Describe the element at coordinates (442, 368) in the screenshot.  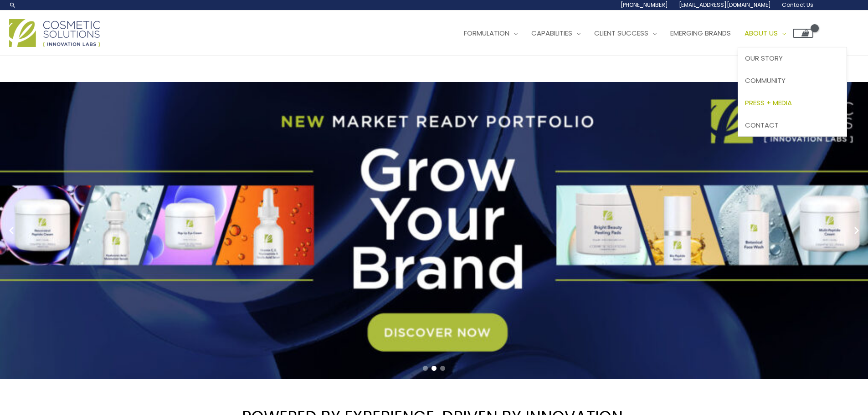
I see `span: Go to slide 3` at that location.